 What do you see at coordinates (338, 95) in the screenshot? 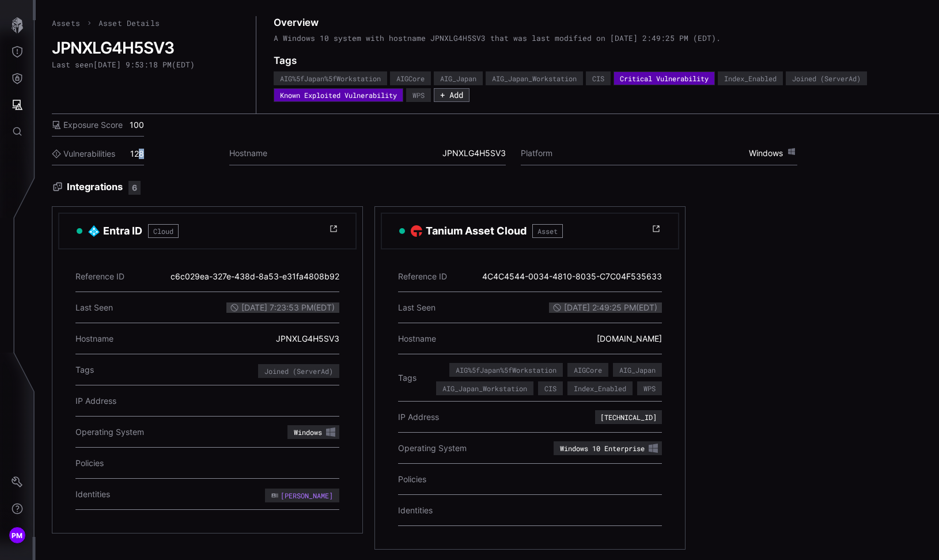
I see `div: Known Exploited Vulnerability` at bounding box center [338, 95].